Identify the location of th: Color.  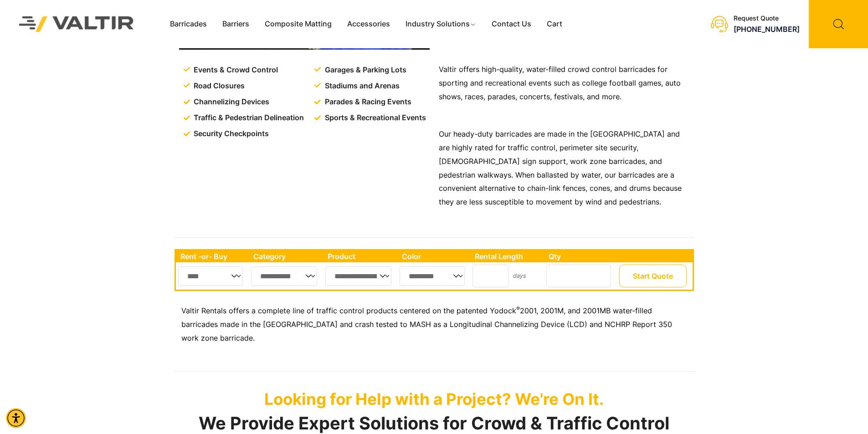
(434, 256).